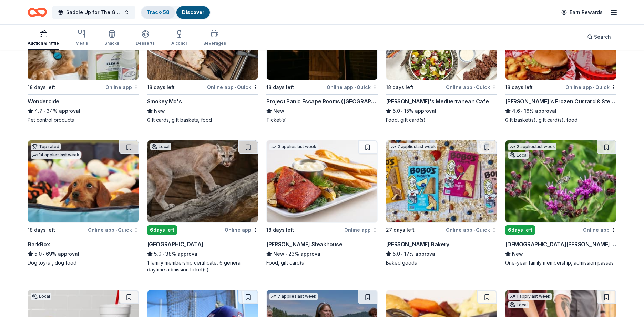  What do you see at coordinates (38, 111) in the screenshot?
I see `span: 4.7` at bounding box center [38, 111].